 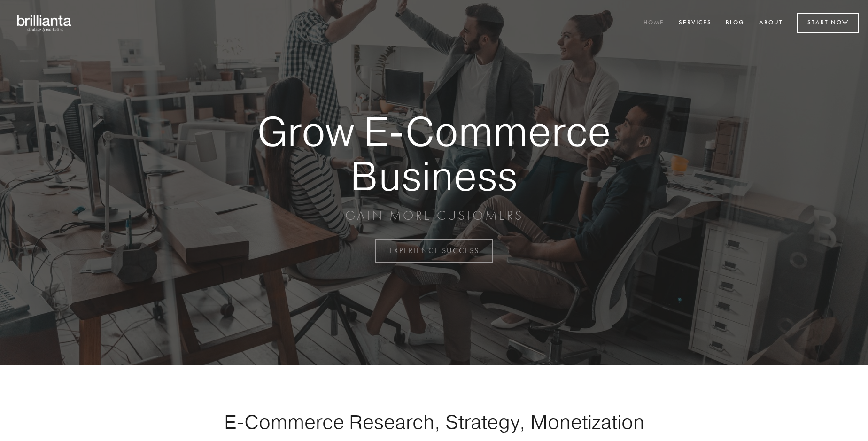 What do you see at coordinates (434, 421) in the screenshot?
I see `h1: E-Commerce Research, Strategy, Monetization` at bounding box center [434, 421].